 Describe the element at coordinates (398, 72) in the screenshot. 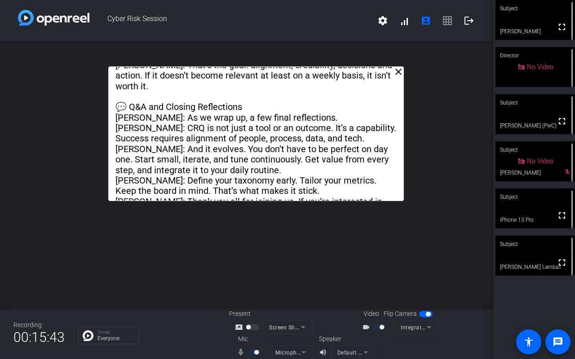

I see `mat-icon: close` at that location.